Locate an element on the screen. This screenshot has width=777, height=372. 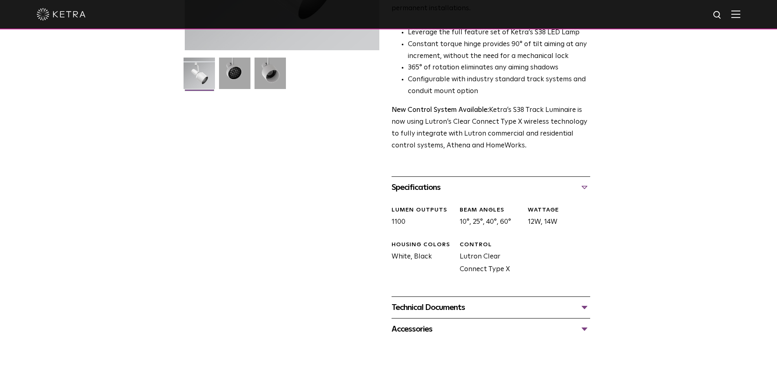
div: WATTAGE is located at coordinates (559, 210).